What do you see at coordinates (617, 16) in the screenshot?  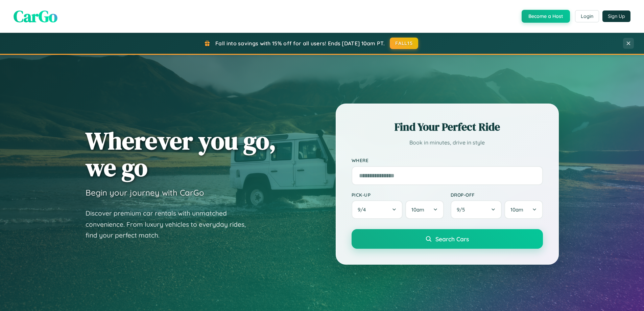 I see `button: Sign Up` at bounding box center [617, 16].